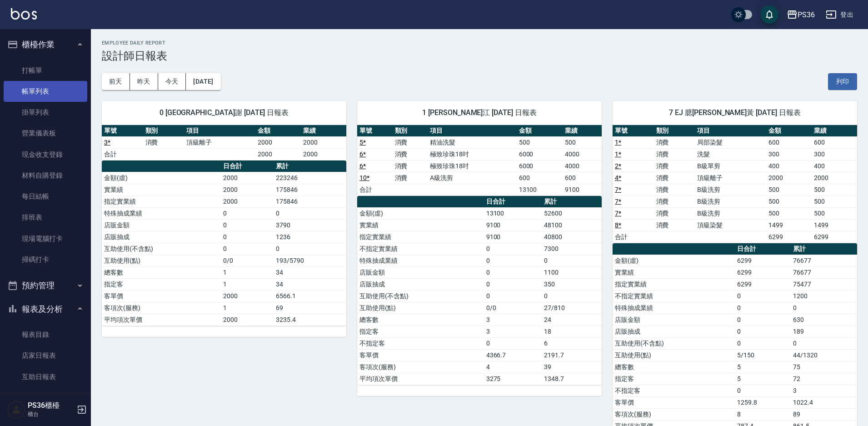  What do you see at coordinates (571, 213) in the screenshot?
I see `td: 52600` at bounding box center [571, 213].